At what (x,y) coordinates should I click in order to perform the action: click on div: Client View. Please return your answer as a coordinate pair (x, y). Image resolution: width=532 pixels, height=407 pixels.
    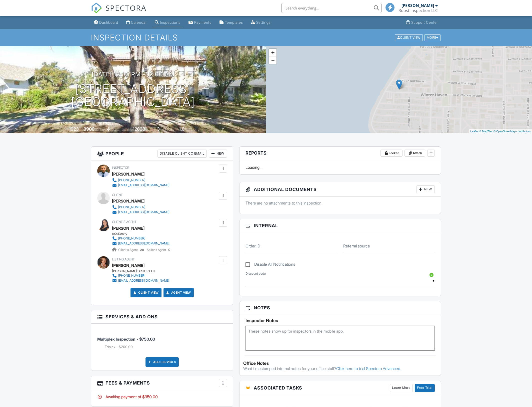
    Looking at the image, I should click on (408, 37).